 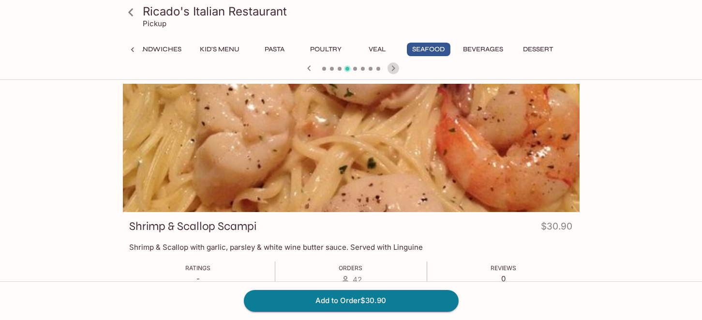 What do you see at coordinates (198, 267) in the screenshot?
I see `span: Ratings` at bounding box center [198, 267].